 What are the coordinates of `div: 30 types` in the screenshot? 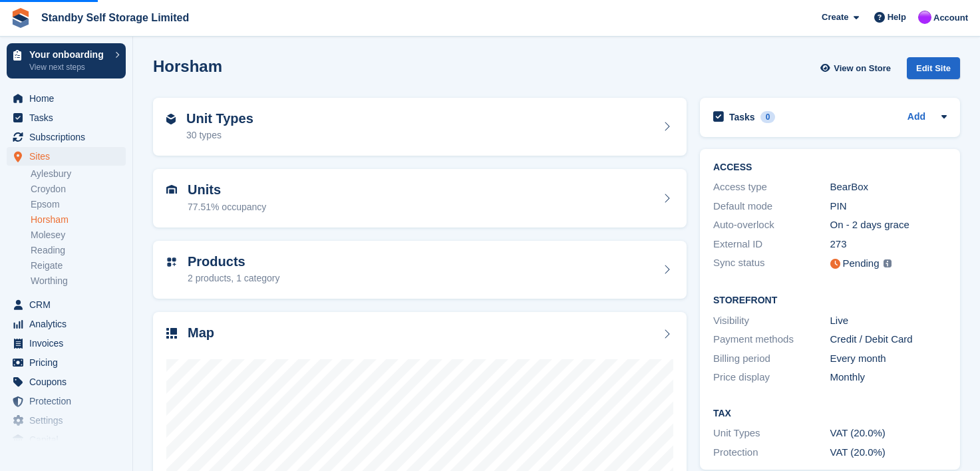 It's located at (219, 135).